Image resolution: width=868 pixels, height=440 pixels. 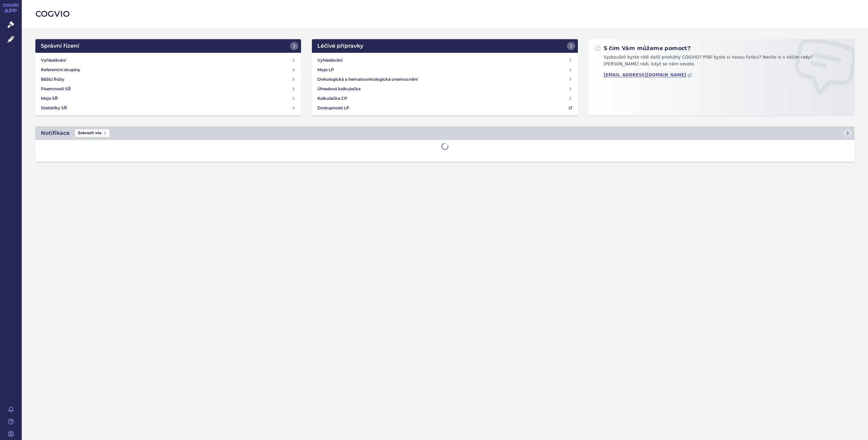 What do you see at coordinates (445, 79) in the screenshot?
I see `a: Onkologická a hematoonkologická onemocnění` at bounding box center [445, 79].